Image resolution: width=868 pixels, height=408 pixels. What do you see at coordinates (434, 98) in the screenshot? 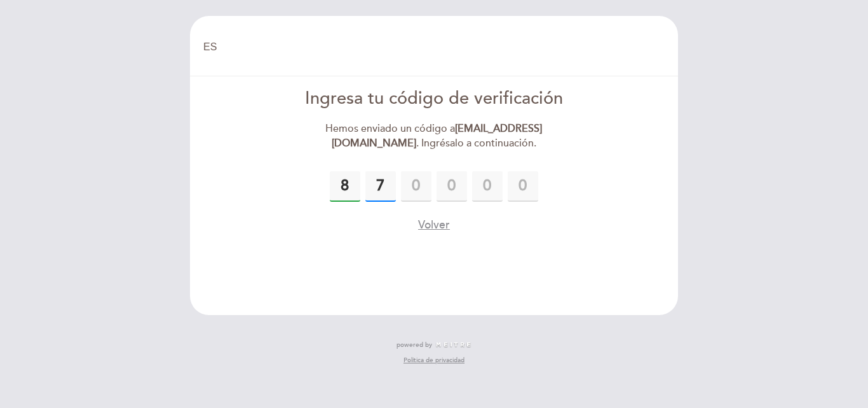
I see `div: Ingresa tu código de verificación` at bounding box center [434, 98].